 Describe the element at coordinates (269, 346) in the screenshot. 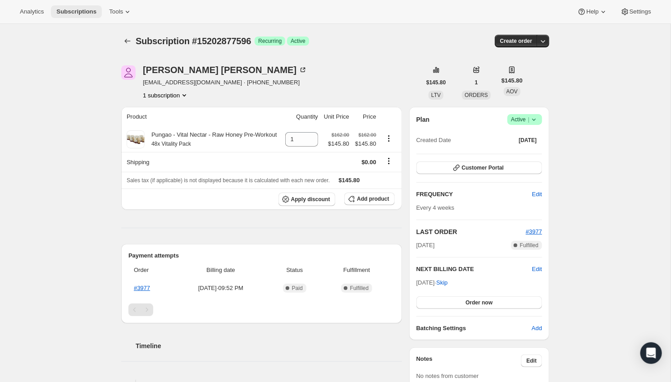

I see `h2: Timeline` at that location.